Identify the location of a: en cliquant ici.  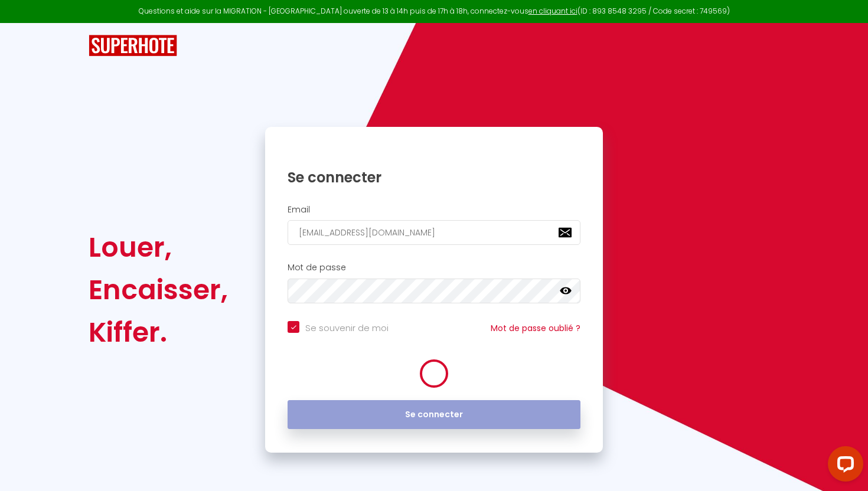
(553, 11).